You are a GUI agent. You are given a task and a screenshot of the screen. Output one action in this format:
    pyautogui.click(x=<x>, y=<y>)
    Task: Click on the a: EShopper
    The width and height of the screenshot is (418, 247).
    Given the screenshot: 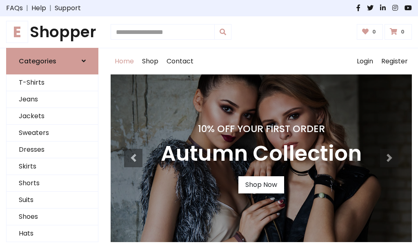 What is the action you would take?
    pyautogui.click(x=52, y=32)
    